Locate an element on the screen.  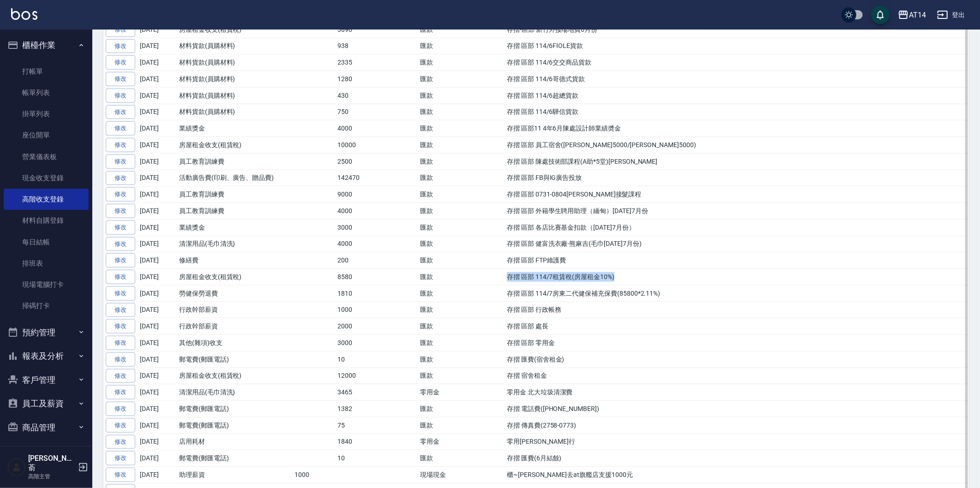
img: Person is located at coordinates (16, 467).